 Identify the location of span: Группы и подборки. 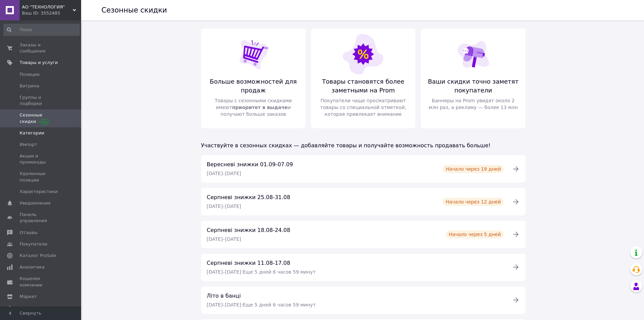
(41, 101).